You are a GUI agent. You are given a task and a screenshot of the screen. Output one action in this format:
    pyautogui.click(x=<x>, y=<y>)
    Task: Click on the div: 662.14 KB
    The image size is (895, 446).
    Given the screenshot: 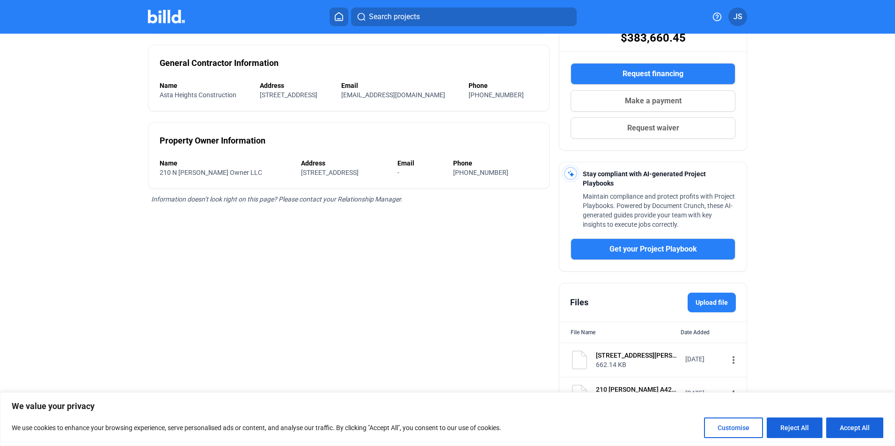 What is the action you would take?
    pyautogui.click(x=637, y=365)
    